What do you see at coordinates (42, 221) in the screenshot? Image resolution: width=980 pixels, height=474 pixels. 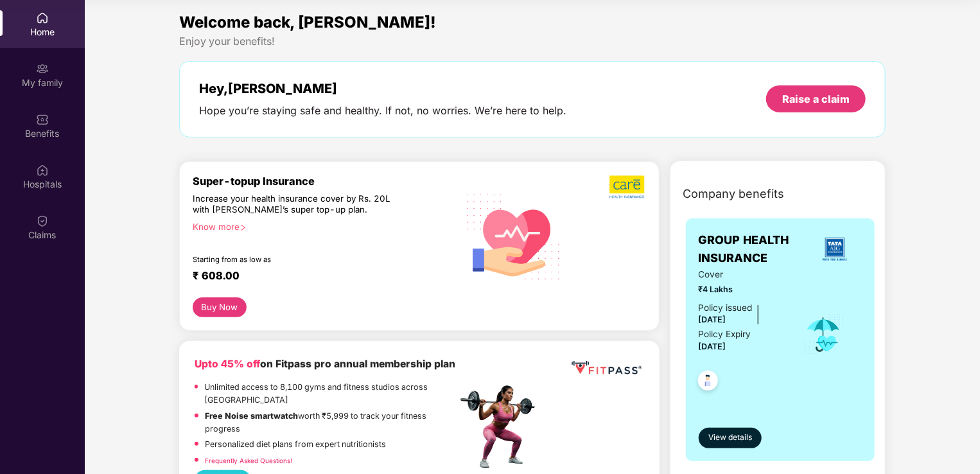 I see `img: svg+xml;base64,PHN2ZyBpZD0iQ2xhaW0iIHhtbG5zPSJodHRwOi8vd3d3LnczLm9yZy8yMDAwL3N2ZyIgd2lkdGg9IjIwIi...` at bounding box center [42, 221].